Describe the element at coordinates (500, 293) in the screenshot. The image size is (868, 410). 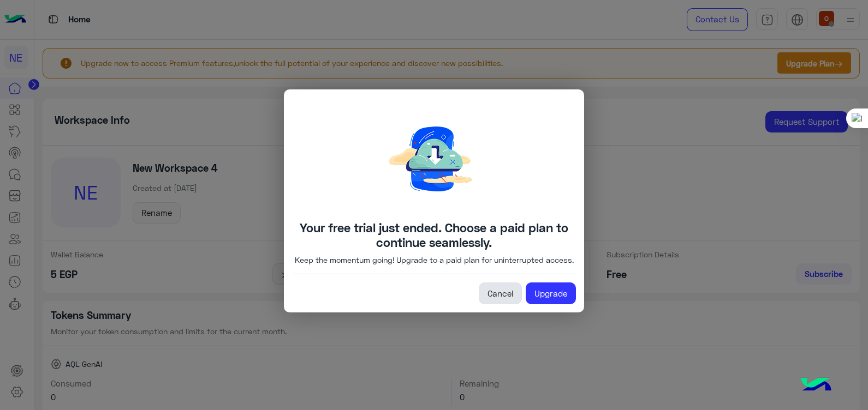
I see `a: Cancel` at that location.